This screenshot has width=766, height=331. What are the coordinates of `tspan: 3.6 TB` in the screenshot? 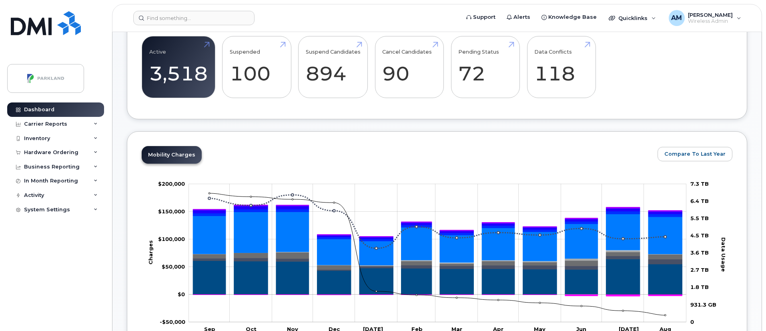 It's located at (699, 252).